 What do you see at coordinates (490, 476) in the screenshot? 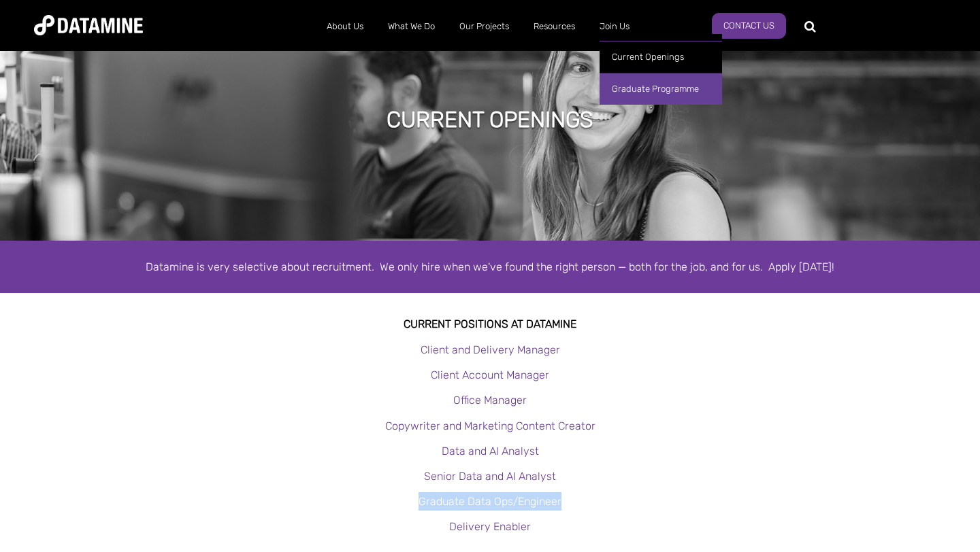
I see `a: Senior Data and AI Analyst` at bounding box center [490, 476].